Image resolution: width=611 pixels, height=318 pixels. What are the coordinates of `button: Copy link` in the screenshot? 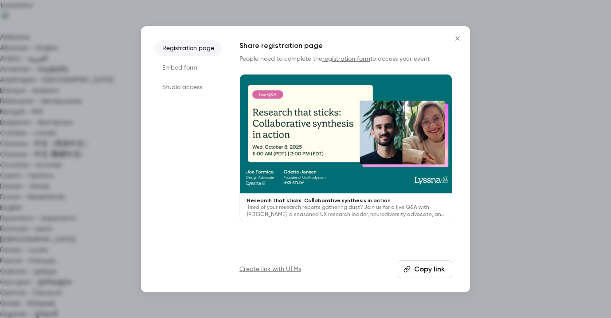 It's located at (425, 269).